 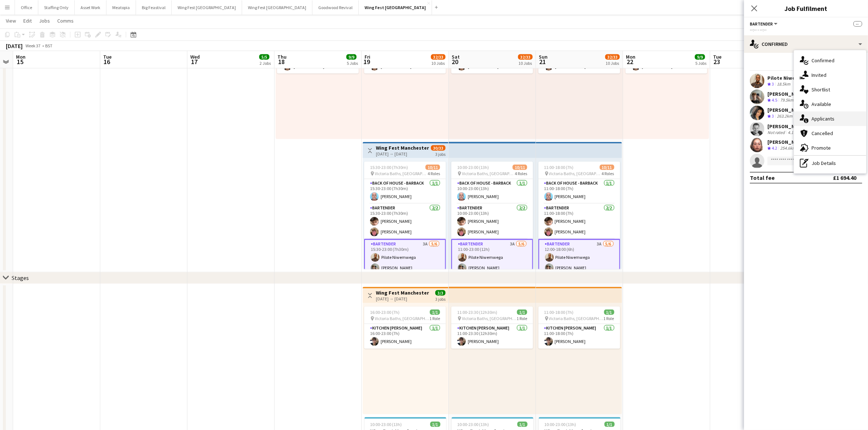 I want to click on span: 1 Role, so click(x=609, y=319).